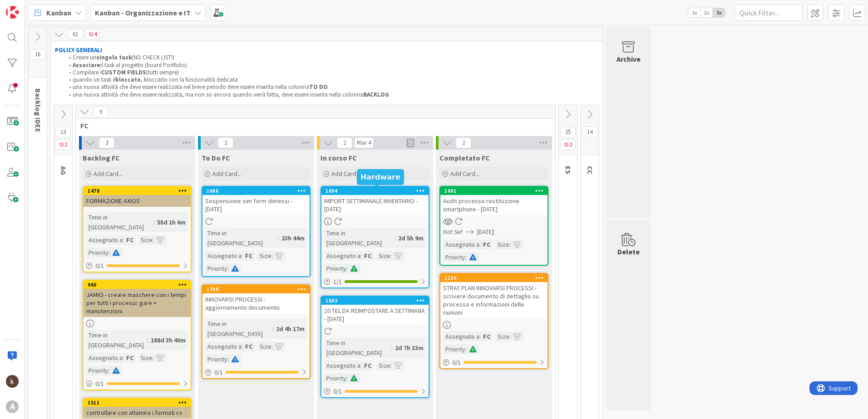 The height and width of the screenshot is (419, 868). What do you see at coordinates (143, 12) in the screenshot?
I see `b: Kanban - Organizzazione e IT` at bounding box center [143, 12].